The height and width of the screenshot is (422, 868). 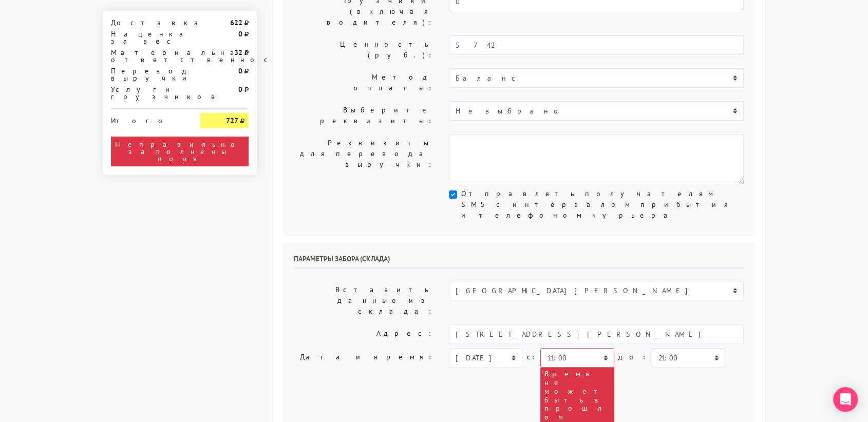 What do you see at coordinates (364, 116) in the screenshot?
I see `label: Выберите реквизиты:` at bounding box center [364, 116].